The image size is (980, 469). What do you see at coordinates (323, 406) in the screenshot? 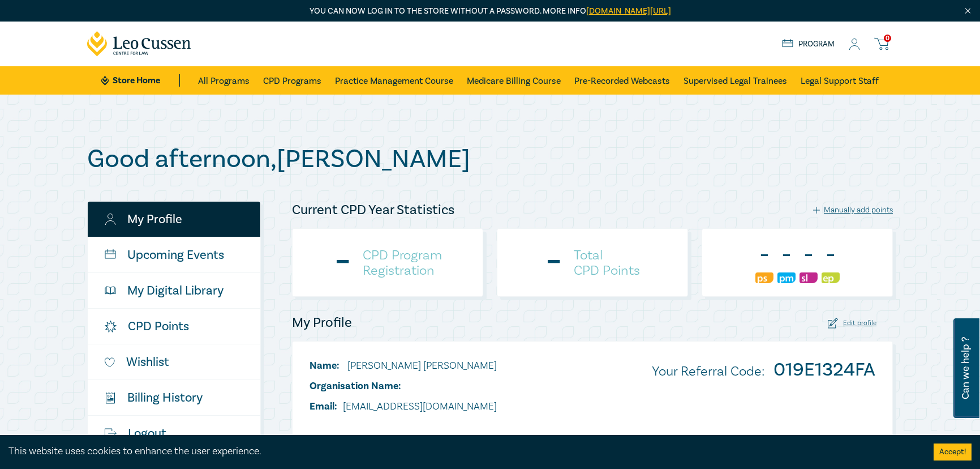
I see `span: Email:` at bounding box center [323, 406].